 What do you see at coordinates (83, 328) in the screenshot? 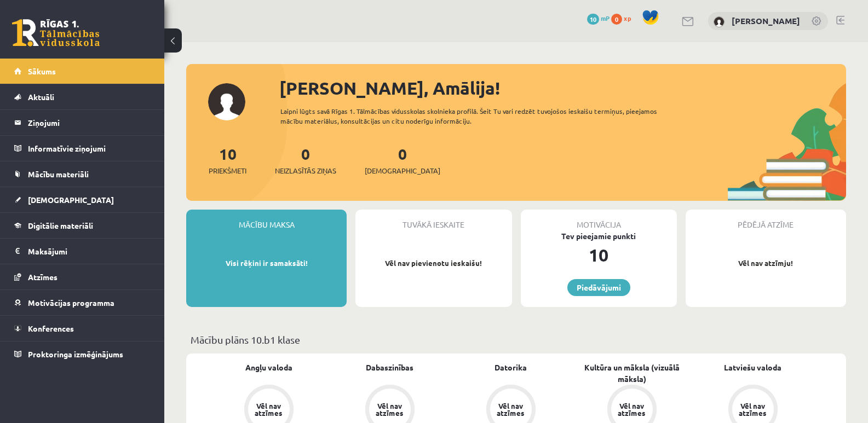
I see `a: Konferences` at bounding box center [83, 328].